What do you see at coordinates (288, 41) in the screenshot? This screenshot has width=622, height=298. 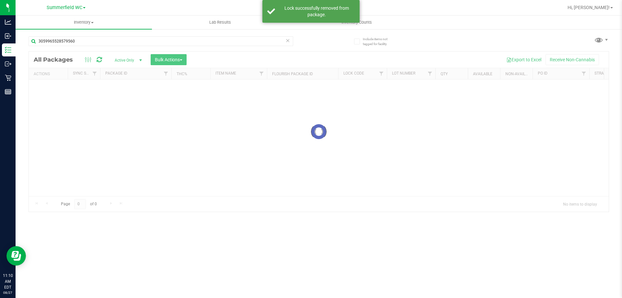 I see `span: Clear` at bounding box center [288, 41].